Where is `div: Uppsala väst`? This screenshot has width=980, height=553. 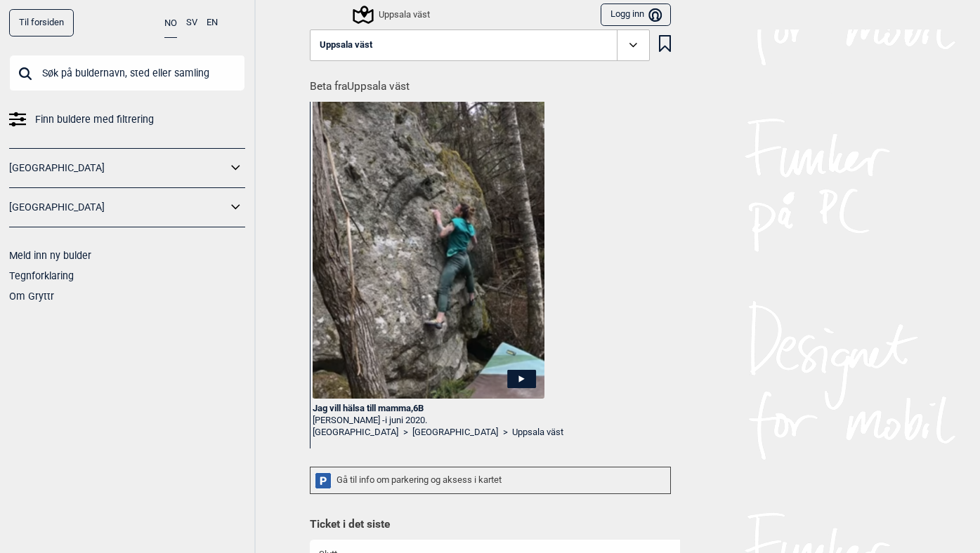 div: Uppsala väst is located at coordinates (392, 15).